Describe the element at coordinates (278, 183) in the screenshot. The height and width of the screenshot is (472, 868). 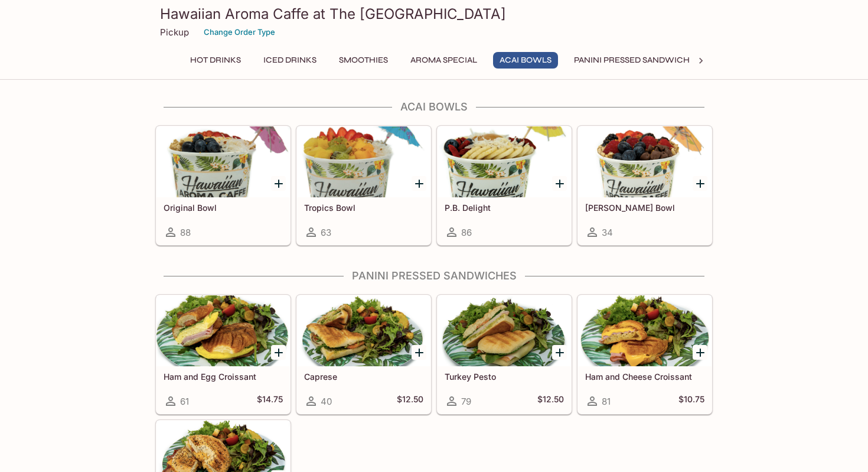
I see `button: Add Original Bowl` at that location.